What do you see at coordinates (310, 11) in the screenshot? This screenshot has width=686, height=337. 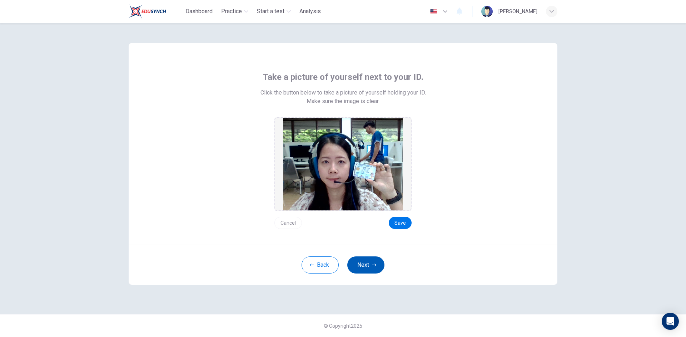 I see `button: Analysis` at bounding box center [310, 11].